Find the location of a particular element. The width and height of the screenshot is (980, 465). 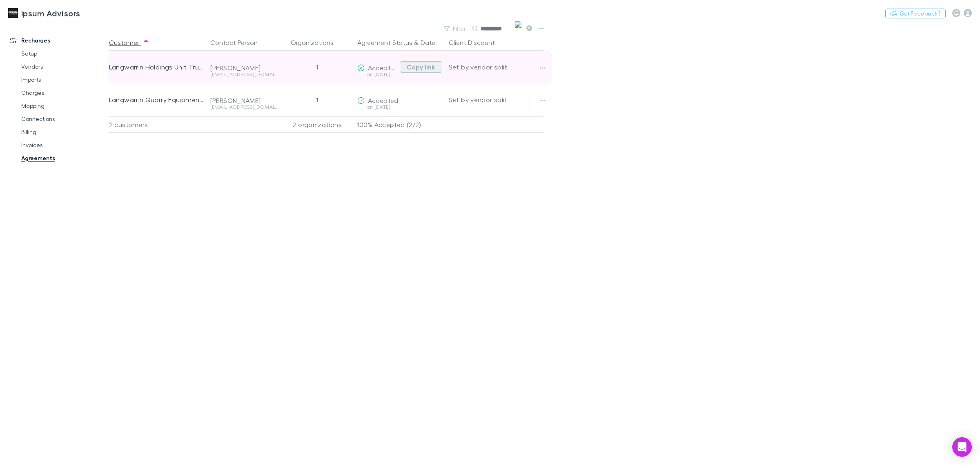

a: Vendors is located at coordinates (64, 67).